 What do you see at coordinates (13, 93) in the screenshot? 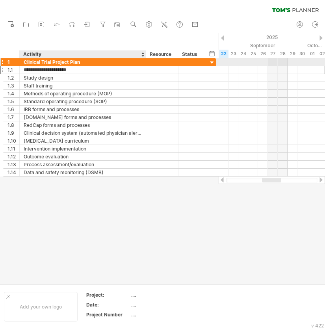
I see `div: 1.4` at bounding box center [13, 93].